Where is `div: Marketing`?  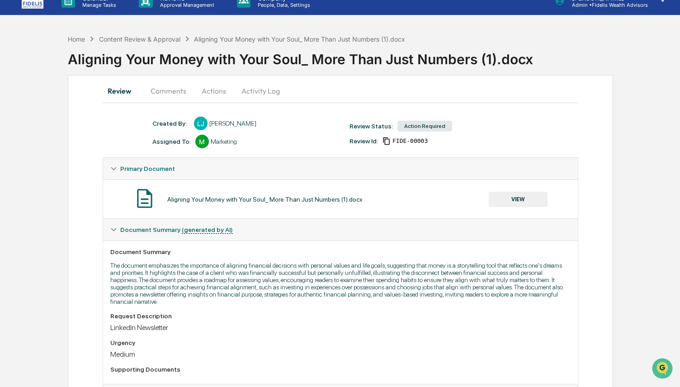 div: Marketing is located at coordinates (224, 141).